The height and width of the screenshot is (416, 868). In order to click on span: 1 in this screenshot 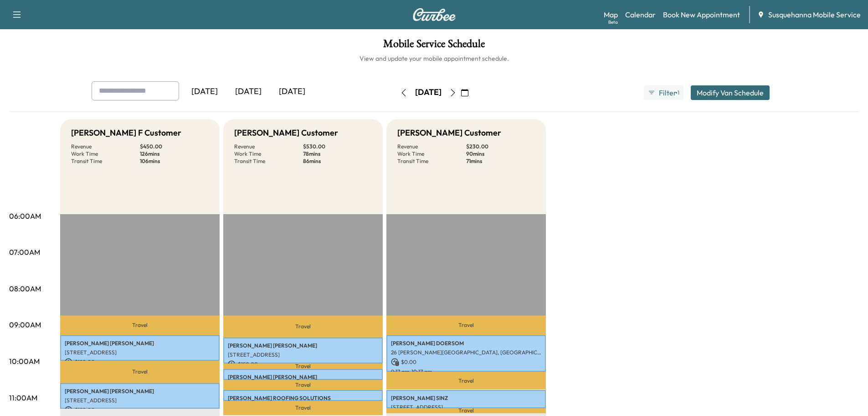, I will do `click(679, 92)`.